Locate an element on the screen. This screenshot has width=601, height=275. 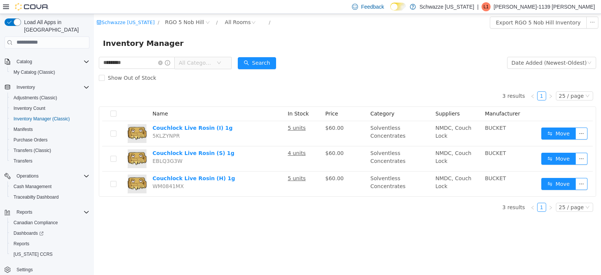
i: icon: info-circle is located at coordinates (74, 49).